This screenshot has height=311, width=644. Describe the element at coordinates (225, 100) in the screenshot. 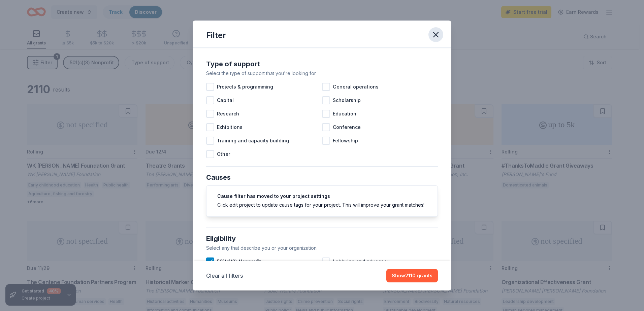

I see `span: Capital` at that location.